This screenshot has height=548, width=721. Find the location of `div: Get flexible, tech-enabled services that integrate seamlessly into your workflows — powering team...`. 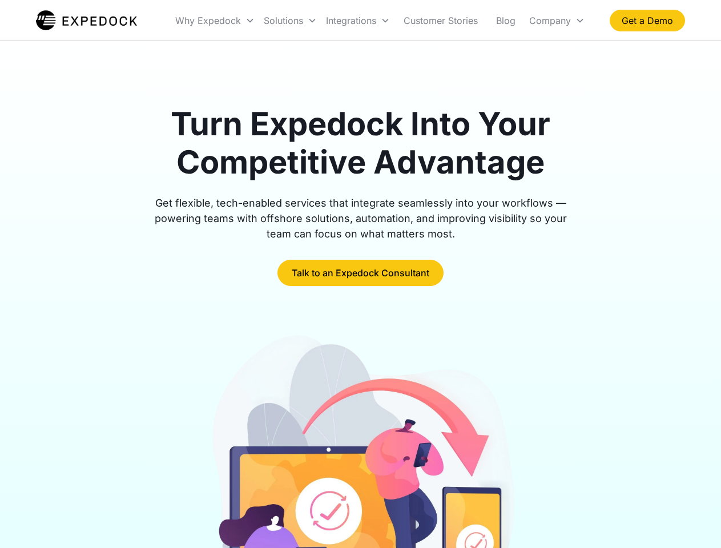

div: Get flexible, tech-enabled services that integrate seamlessly into your workflows — powering team... is located at coordinates (361, 218).